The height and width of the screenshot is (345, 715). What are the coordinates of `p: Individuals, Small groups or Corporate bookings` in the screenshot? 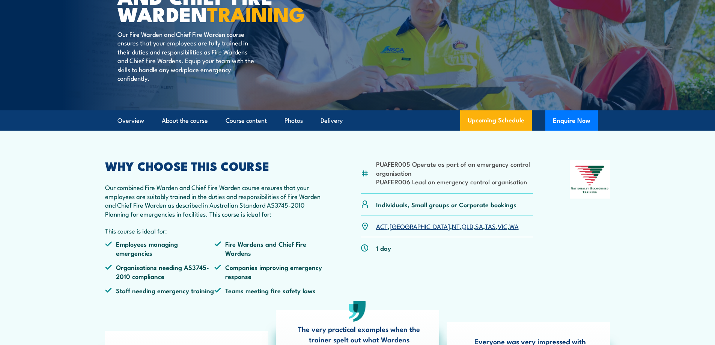 It's located at (446, 204).